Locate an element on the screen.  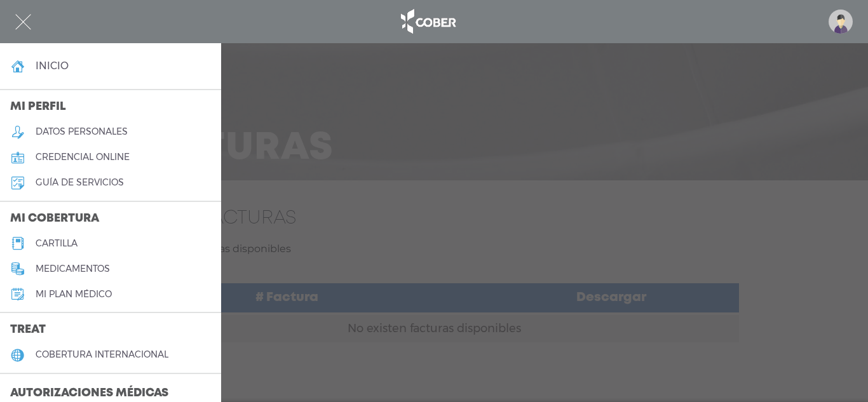
h5: credencial online is located at coordinates (82, 156).